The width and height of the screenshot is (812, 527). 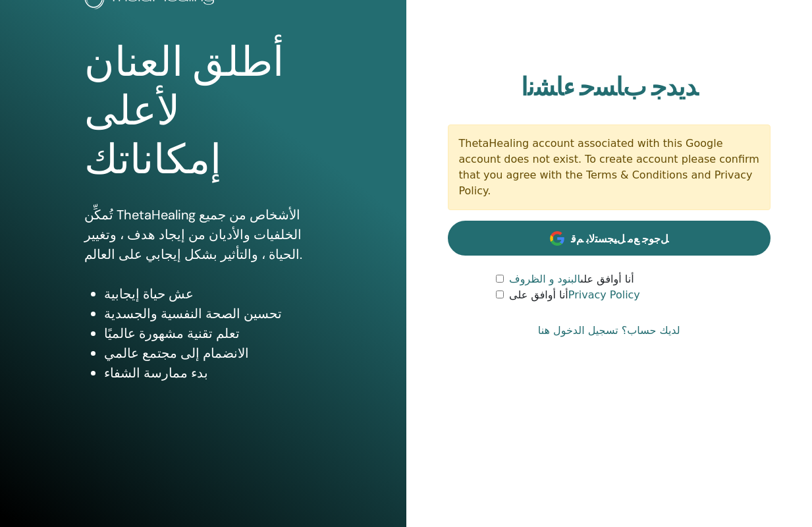 I want to click on li: تحسين الصحة النفسية والجسدية, so click(x=213, y=314).